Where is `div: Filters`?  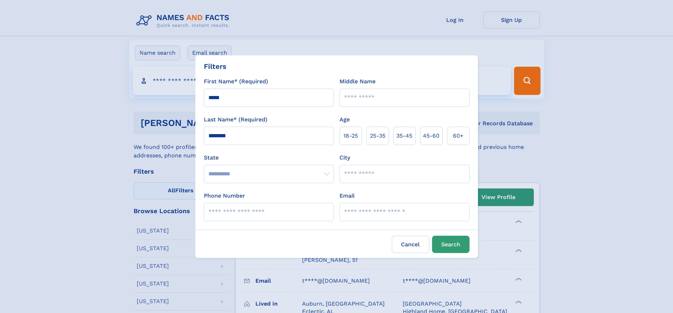 div: Filters is located at coordinates (215, 66).